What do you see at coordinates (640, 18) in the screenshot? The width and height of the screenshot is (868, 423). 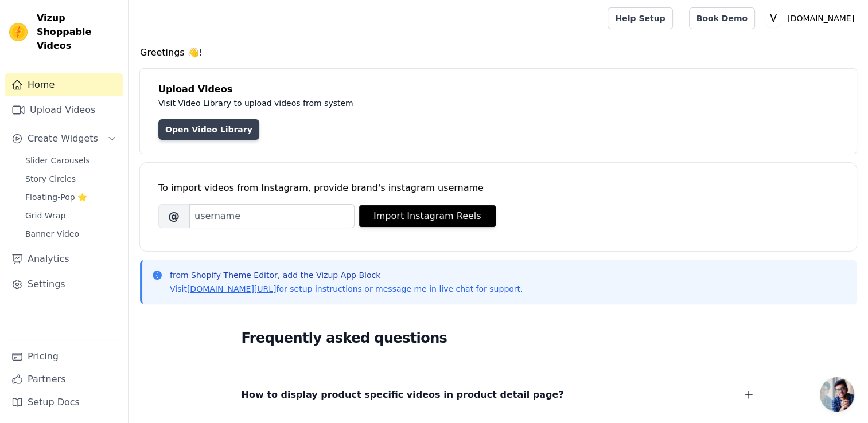 I see `a: Help Setup` at bounding box center [640, 18].